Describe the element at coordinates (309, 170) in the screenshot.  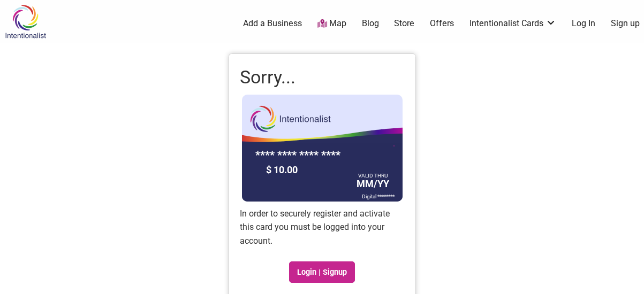
I see `div: $ 10.00` at that location.